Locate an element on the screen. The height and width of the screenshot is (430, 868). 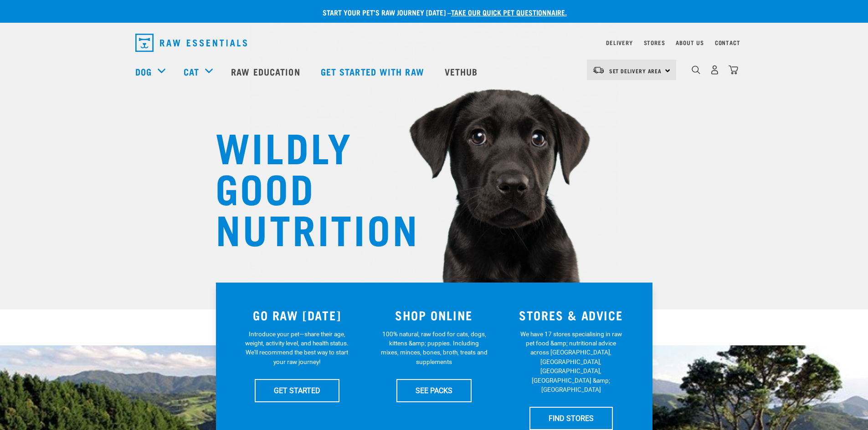
a: Raw Education is located at coordinates (266, 71).